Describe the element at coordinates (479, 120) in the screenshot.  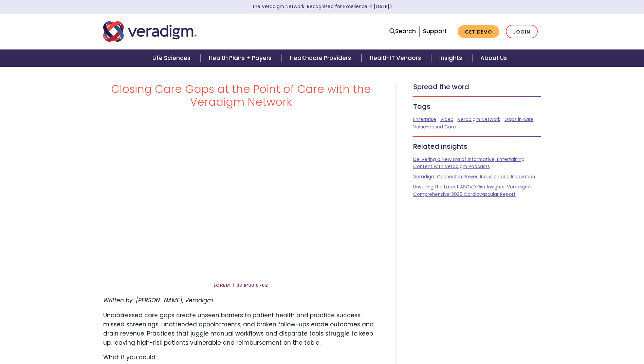
I see `a: Veradigm Network` at that location.